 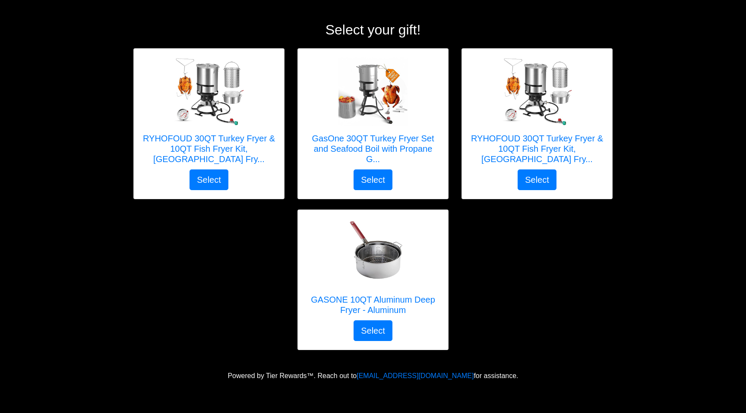 What do you see at coordinates (373, 30) in the screenshot?
I see `h2: Select your gift!` at bounding box center [373, 30].